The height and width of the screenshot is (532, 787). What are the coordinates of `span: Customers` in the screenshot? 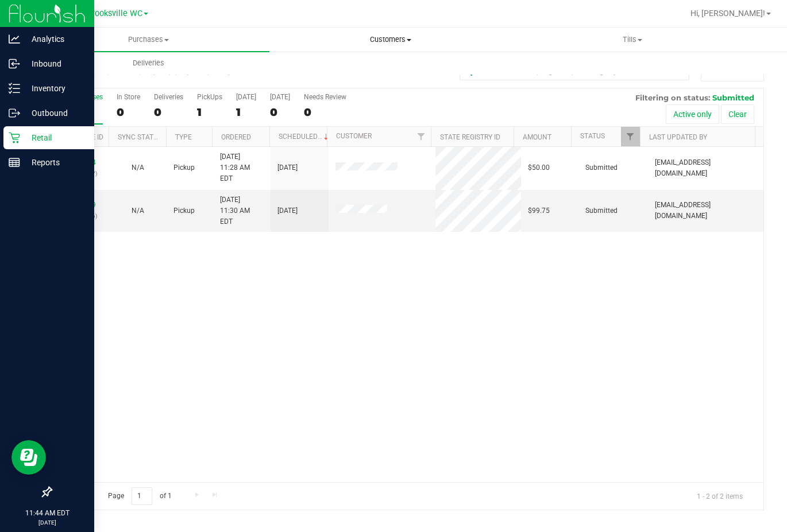 It's located at (390, 40).